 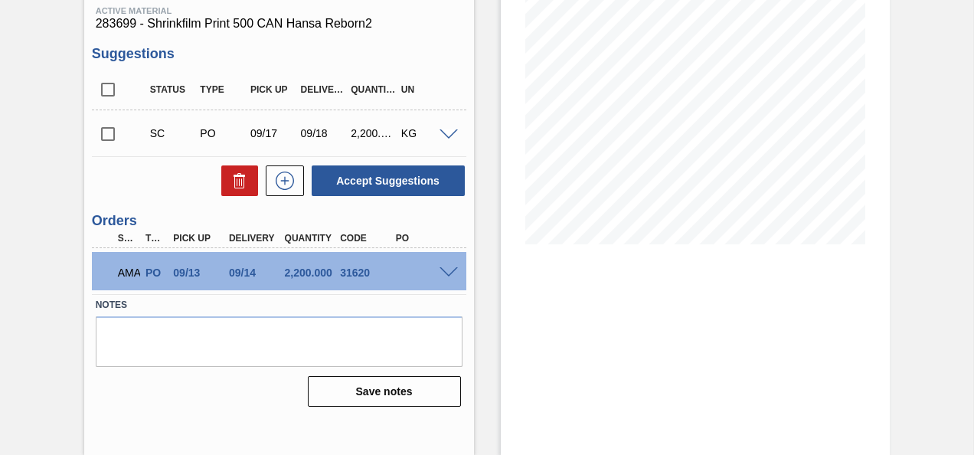 What do you see at coordinates (388, 181) in the screenshot?
I see `button: Accept Suggestions` at bounding box center [388, 181].